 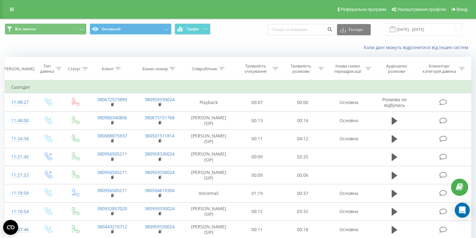 I want to click on a: 380443210712, so click(x=112, y=226).